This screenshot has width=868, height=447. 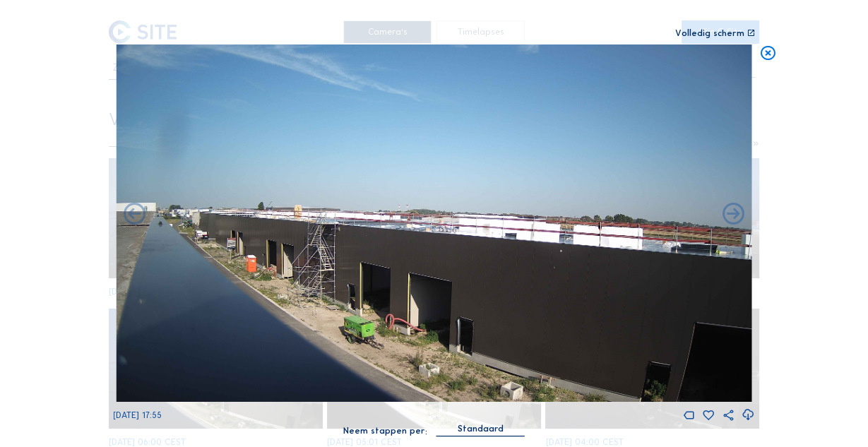 What do you see at coordinates (733, 214) in the screenshot?
I see `i: Back` at bounding box center [733, 214].